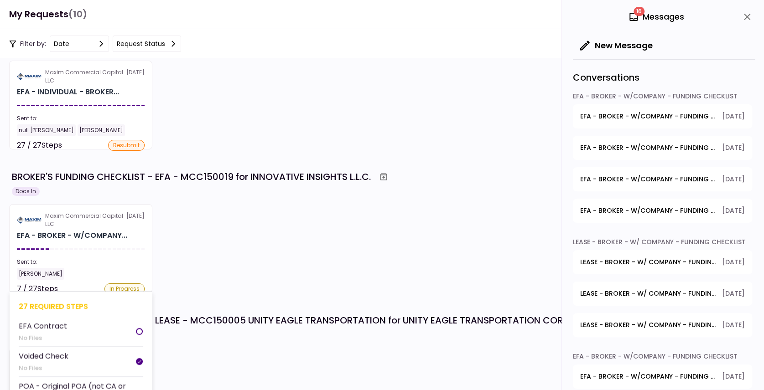  I want to click on div: BROKER'S FUNDING CHECKLIST - LEASE - MCC150005 UNITY EAGLE TRANSPORTATION for UNITY EAGLE TRANSPO..., so click(290, 321).